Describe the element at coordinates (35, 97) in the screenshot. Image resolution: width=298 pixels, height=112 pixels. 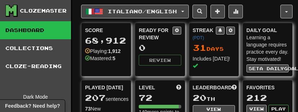
I see `div: Dark Mode` at that location.